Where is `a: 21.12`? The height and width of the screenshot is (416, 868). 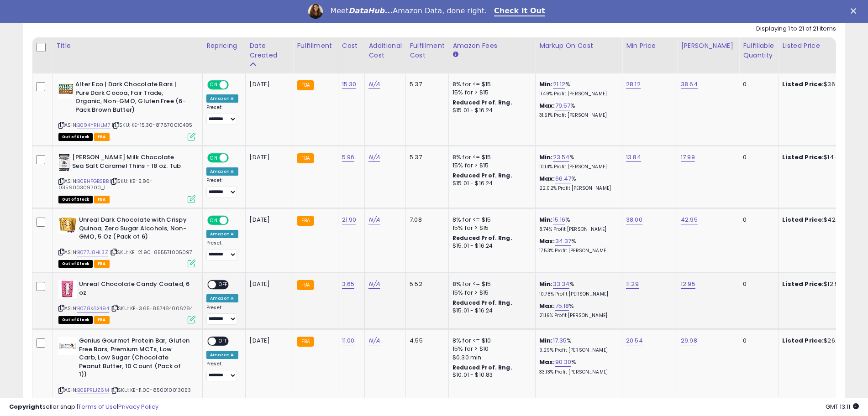 a: 21.12 is located at coordinates (559, 84).